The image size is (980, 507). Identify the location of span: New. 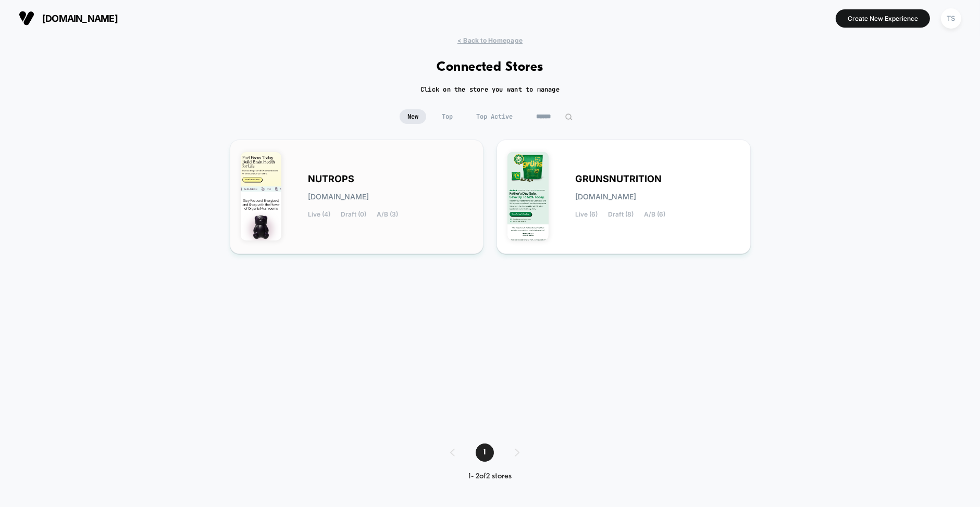
(413, 117).